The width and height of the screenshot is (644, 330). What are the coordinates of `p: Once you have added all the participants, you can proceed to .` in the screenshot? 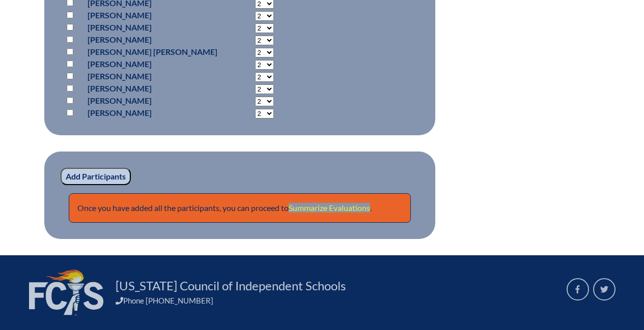 It's located at (240, 208).